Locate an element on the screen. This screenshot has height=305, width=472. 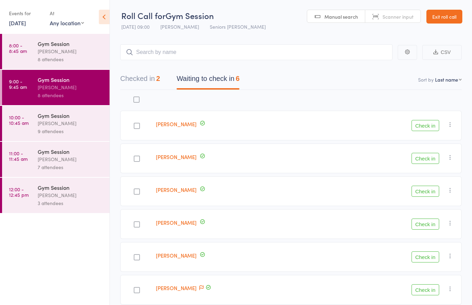
div: 3 attendees is located at coordinates (70, 203).